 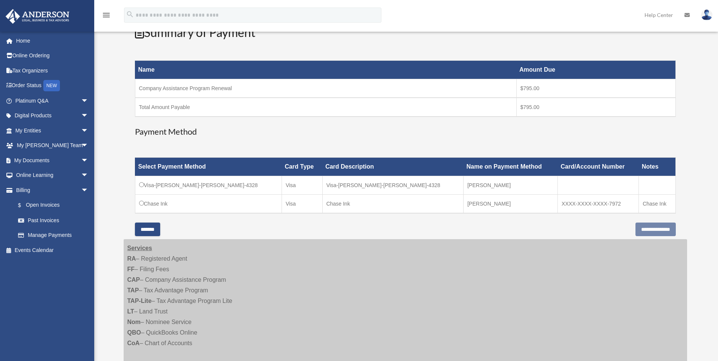 I want to click on a: Past Invoices, so click(x=53, y=220).